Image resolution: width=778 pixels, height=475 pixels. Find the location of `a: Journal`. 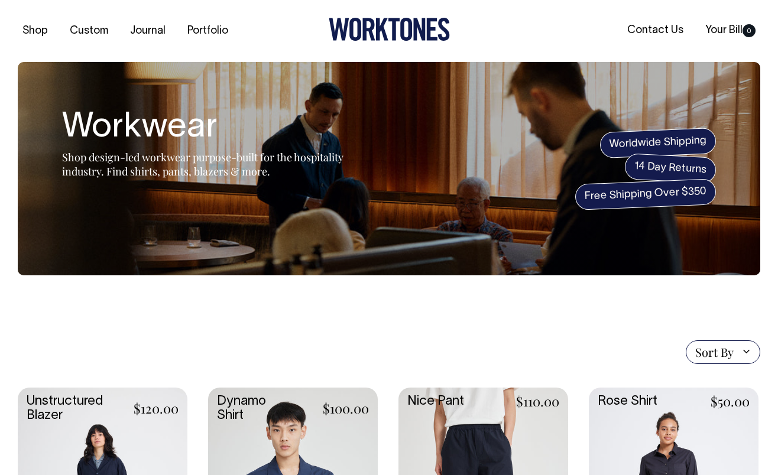

a: Journal is located at coordinates (148, 31).